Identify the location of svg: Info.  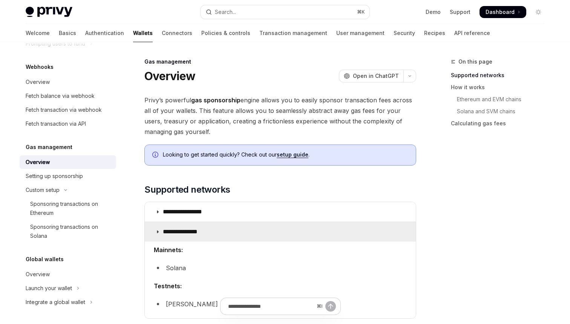
(156, 156).